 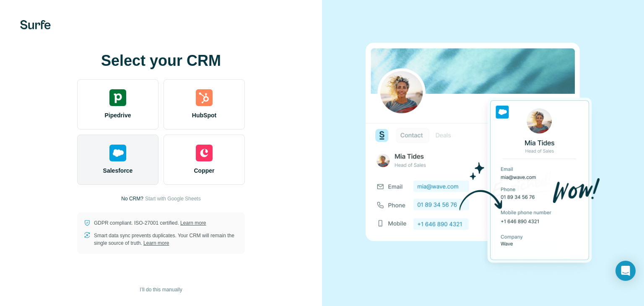 What do you see at coordinates (204, 98) in the screenshot?
I see `img: hubspot's logo` at bounding box center [204, 98].